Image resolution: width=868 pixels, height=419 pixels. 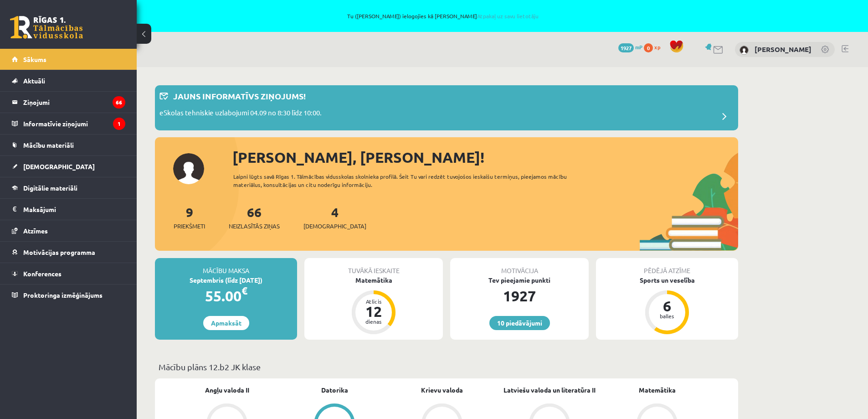 What do you see at coordinates (59, 252) in the screenshot?
I see `span: Motivācijas programma` at bounding box center [59, 252].